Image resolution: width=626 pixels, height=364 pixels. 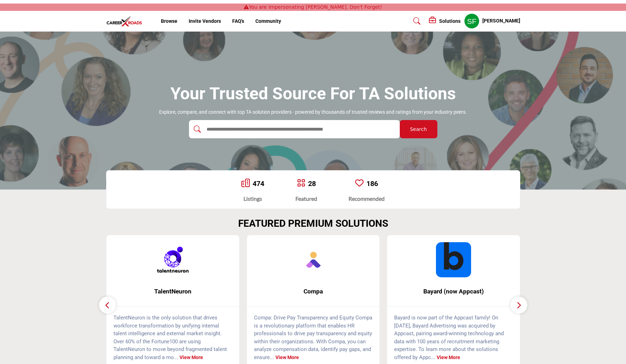 I want to click on a: Go to Featured, so click(x=301, y=184).